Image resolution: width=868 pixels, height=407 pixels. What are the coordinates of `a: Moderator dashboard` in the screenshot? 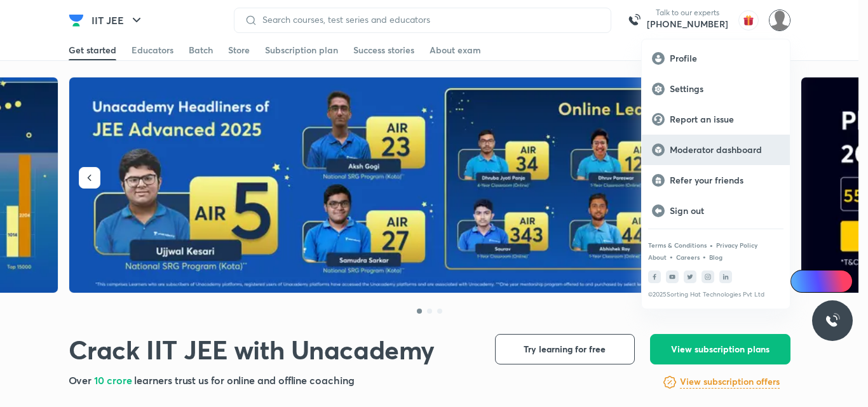 It's located at (716, 150).